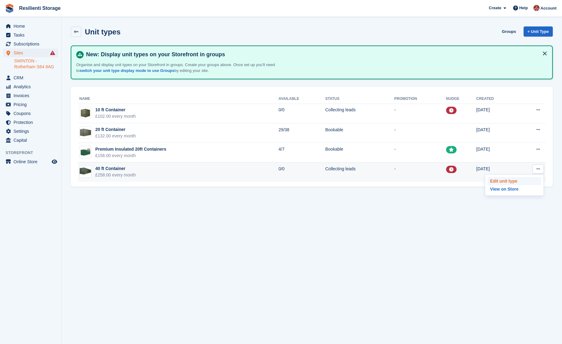 The width and height of the screenshot is (562, 344). What do you see at coordinates (316, 54) in the screenshot?
I see `h4: New: Display unit types on your Storefront in groups` at bounding box center [316, 54].